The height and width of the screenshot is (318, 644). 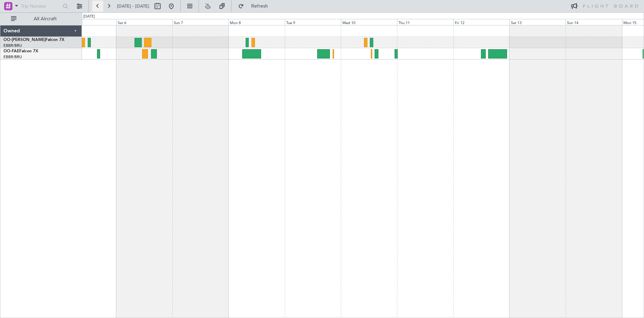 What do you see at coordinates (88, 22) in the screenshot?
I see `div: Fri 5` at bounding box center [88, 22].